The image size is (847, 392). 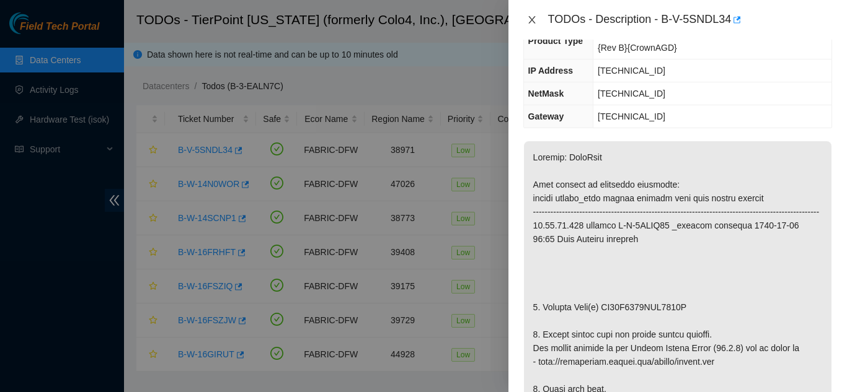 What do you see at coordinates (532, 20) in the screenshot?
I see `span: close` at bounding box center [532, 20].